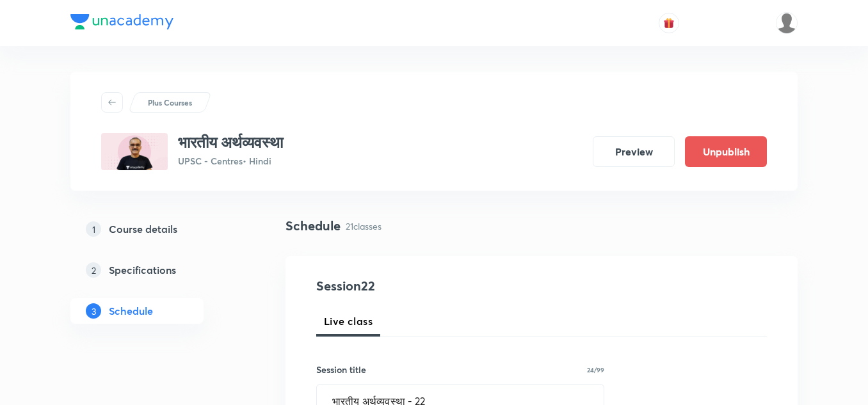 The height and width of the screenshot is (405, 868). What do you see at coordinates (432, 286) in the screenshot?
I see `h4: Session 22` at bounding box center [432, 286].